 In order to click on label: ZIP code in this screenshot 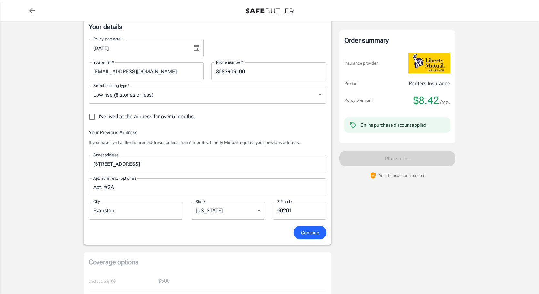, I will do `click(285, 201)`.